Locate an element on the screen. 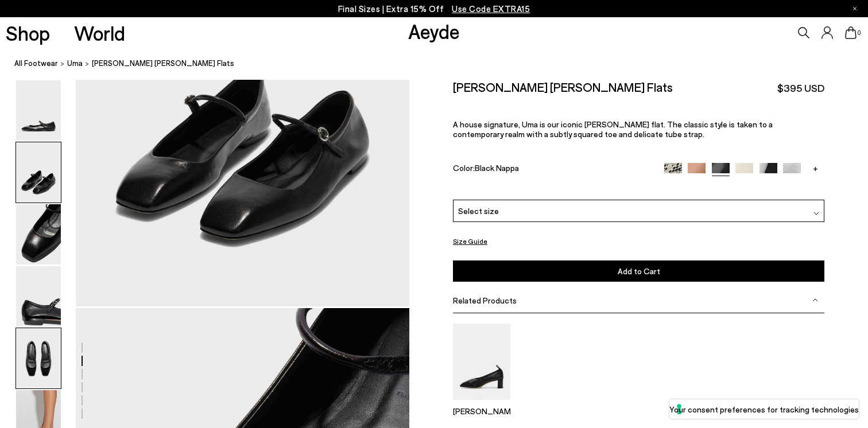  span: Related Products is located at coordinates (485, 300).